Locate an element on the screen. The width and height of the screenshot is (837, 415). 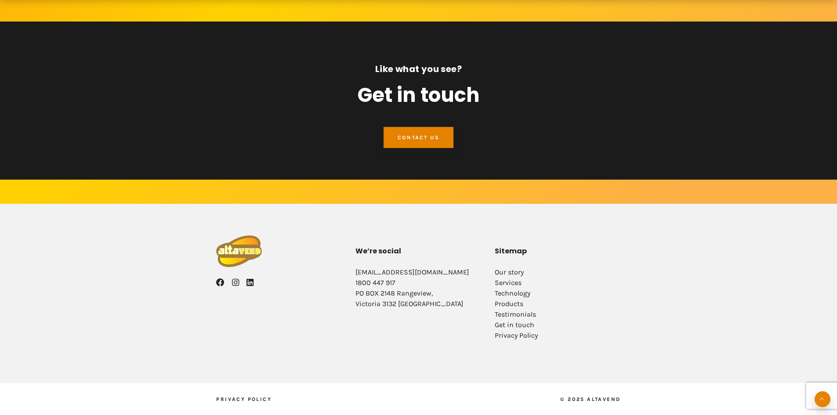
a: 1800 447 917 is located at coordinates (375, 282).